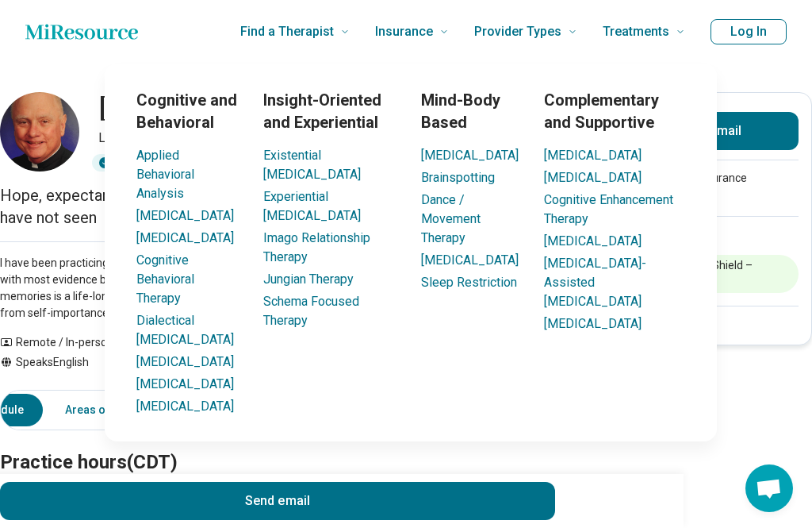  Describe the element at coordinates (469, 111) in the screenshot. I see `h3: Mind-Body Based` at that location.